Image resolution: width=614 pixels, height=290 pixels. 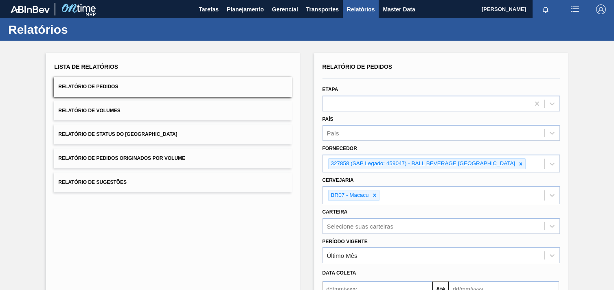 What do you see at coordinates (245, 9) in the screenshot?
I see `span: Planejamento` at bounding box center [245, 9].